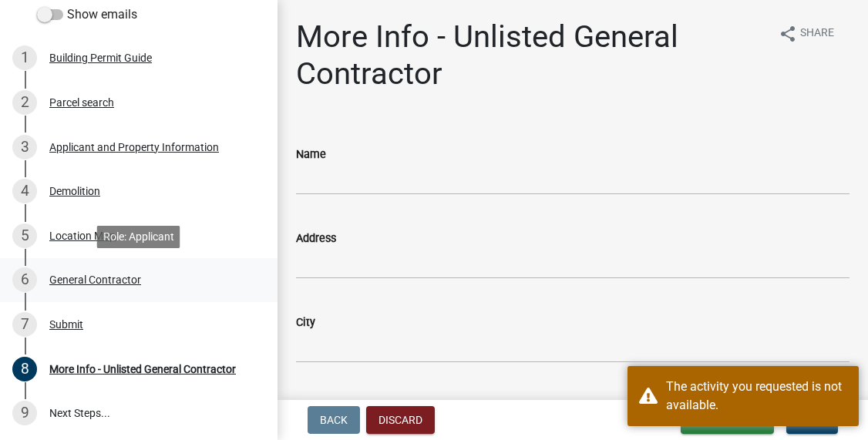 The width and height of the screenshot is (868, 440). What do you see at coordinates (138, 236) in the screenshot?
I see `div: Role: Applicant` at bounding box center [138, 236].